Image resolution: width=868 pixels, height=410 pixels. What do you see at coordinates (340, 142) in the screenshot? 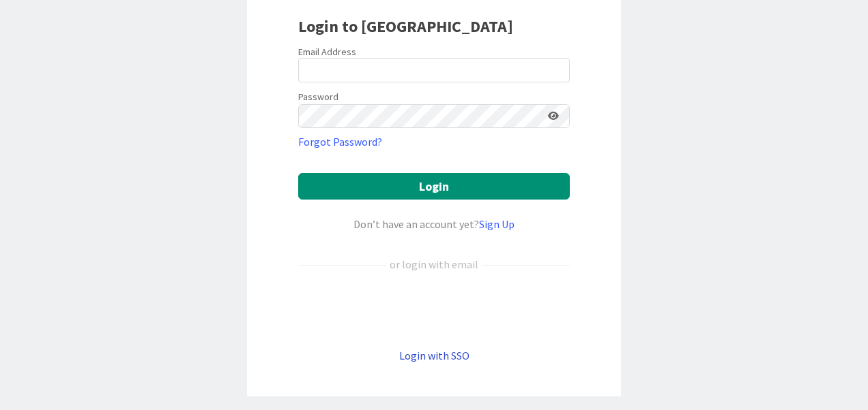
I see `a: Forgot Password?` at bounding box center [340, 142].